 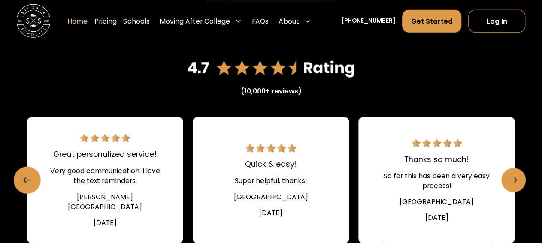 I want to click on div: Quick & easy!, so click(x=271, y=164).